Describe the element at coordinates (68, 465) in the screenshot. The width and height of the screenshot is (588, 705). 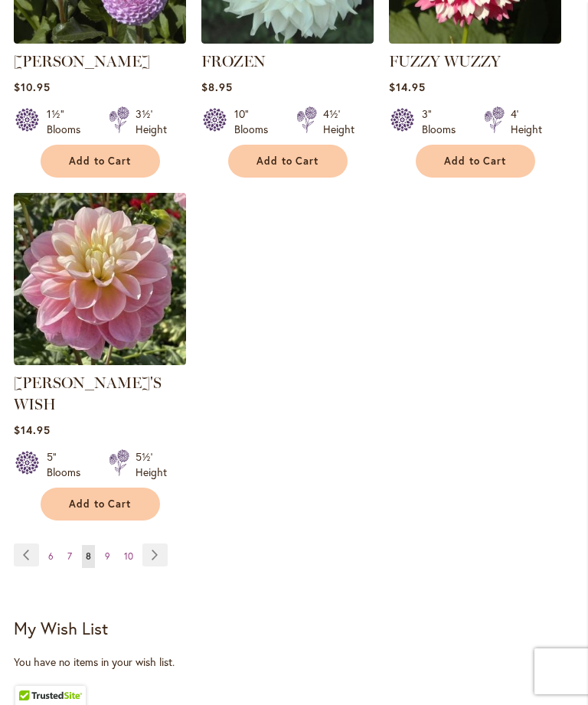
I see `div: 5" Blooms` at that location.